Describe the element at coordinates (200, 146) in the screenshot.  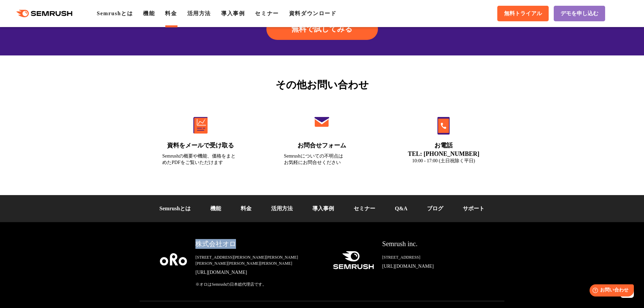
I see `div: 資料をメールで受け取る` at that location.